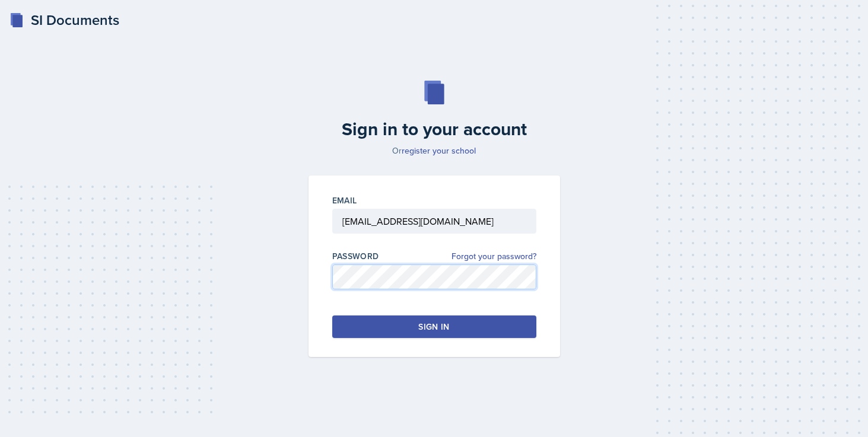 The image size is (868, 437). Describe the element at coordinates (344, 200) in the screenshot. I see `label: Email` at that location.